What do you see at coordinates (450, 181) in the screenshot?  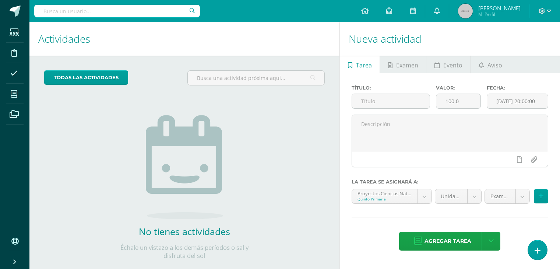 I see `label: La tarea se asignará a:` at bounding box center [450, 181].